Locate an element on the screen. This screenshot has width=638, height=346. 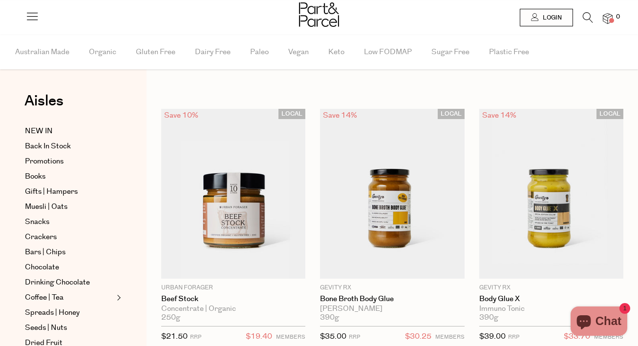
span: Gifts | Hampers is located at coordinates (51, 192).